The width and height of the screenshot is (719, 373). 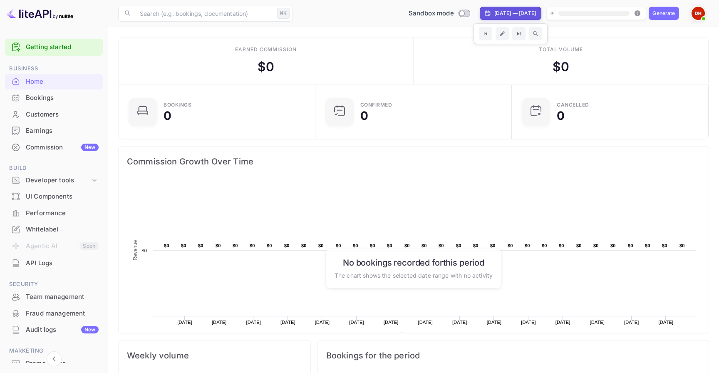 I want to click on button: Go to next time period, so click(x=519, y=34).